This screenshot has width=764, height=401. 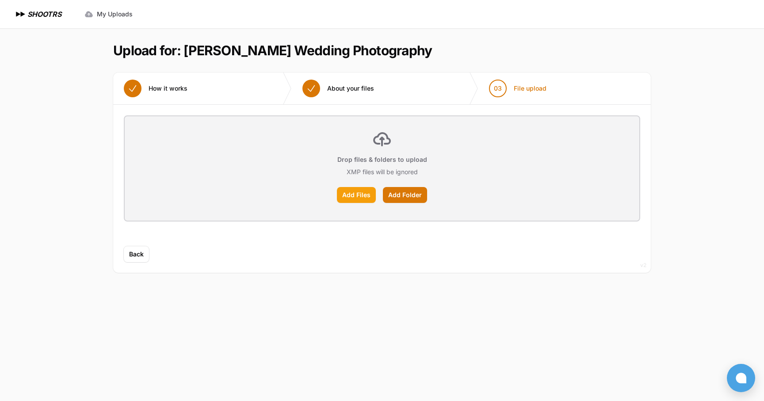 What do you see at coordinates (382, 160) in the screenshot?
I see `p: Drop files & folders to upload` at bounding box center [382, 160].